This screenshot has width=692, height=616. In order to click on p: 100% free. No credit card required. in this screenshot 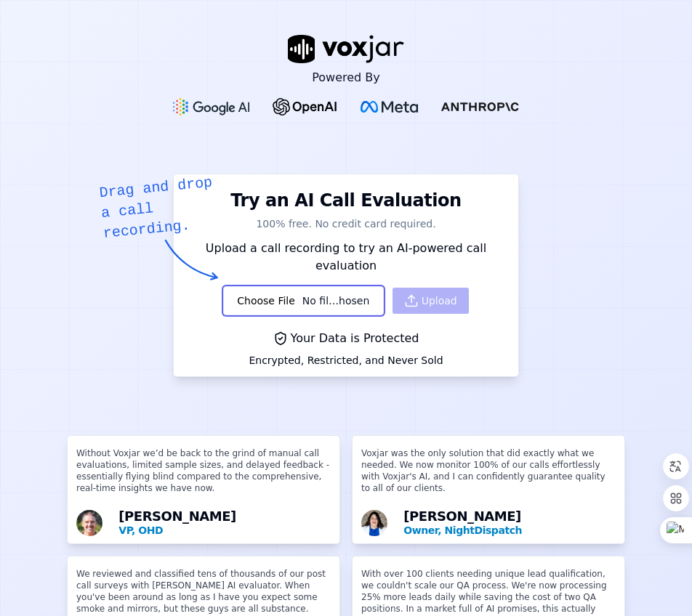, I will do `click(346, 224)`.